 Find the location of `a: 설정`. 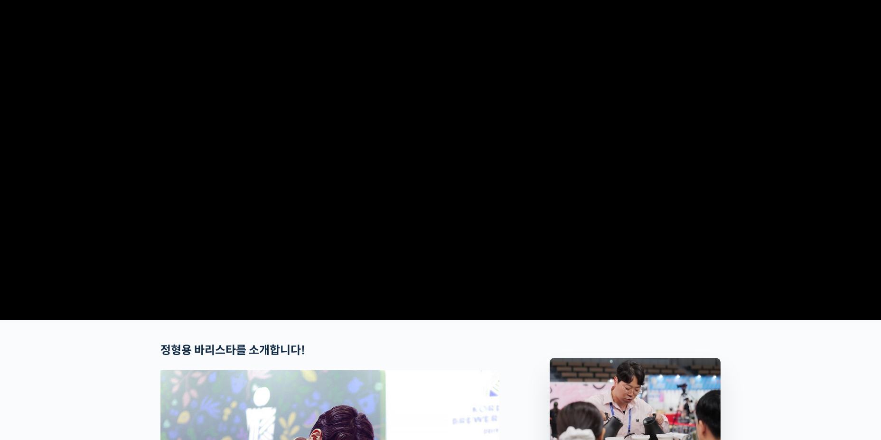

a: 설정 is located at coordinates (152, 313).